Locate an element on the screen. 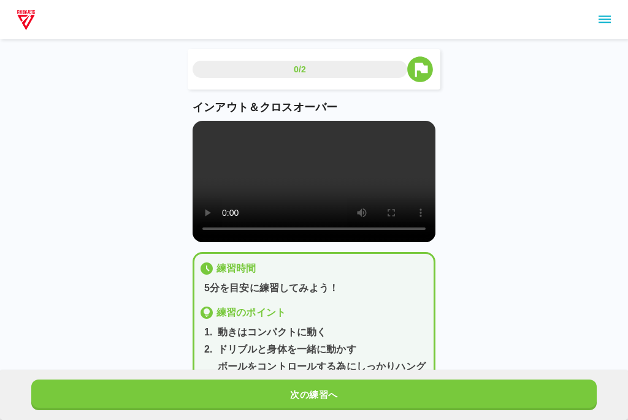 This screenshot has width=628, height=420. p: 練習のポイント is located at coordinates (251, 313).